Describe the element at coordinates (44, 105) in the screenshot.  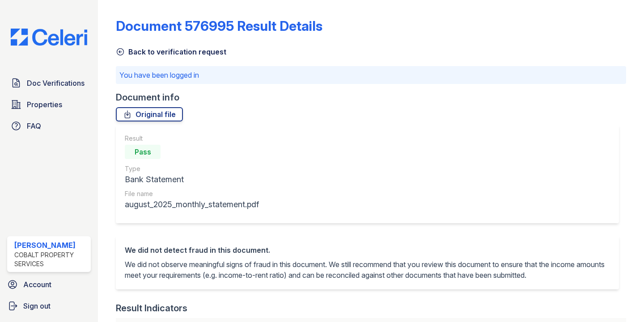
I see `span: Properties` at that location.